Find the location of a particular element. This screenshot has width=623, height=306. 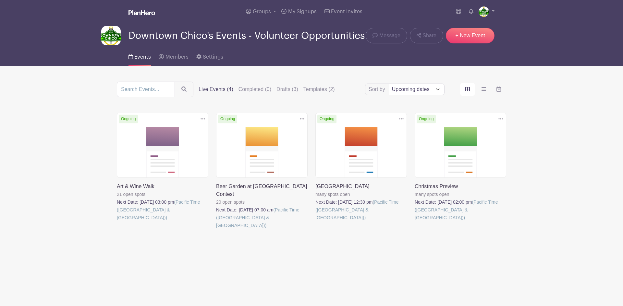

img: logo_white-6c42ec7e38ccf1d336a20a19083b03d10ae64f83f12c07503d8b9e83406b4c7d.svg is located at coordinates (142, 13).